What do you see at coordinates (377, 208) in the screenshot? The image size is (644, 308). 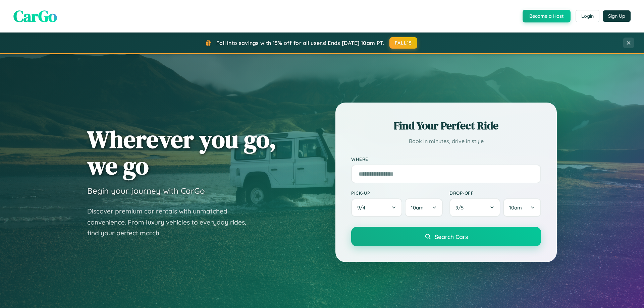 I see `button: 9/4` at bounding box center [377, 208].